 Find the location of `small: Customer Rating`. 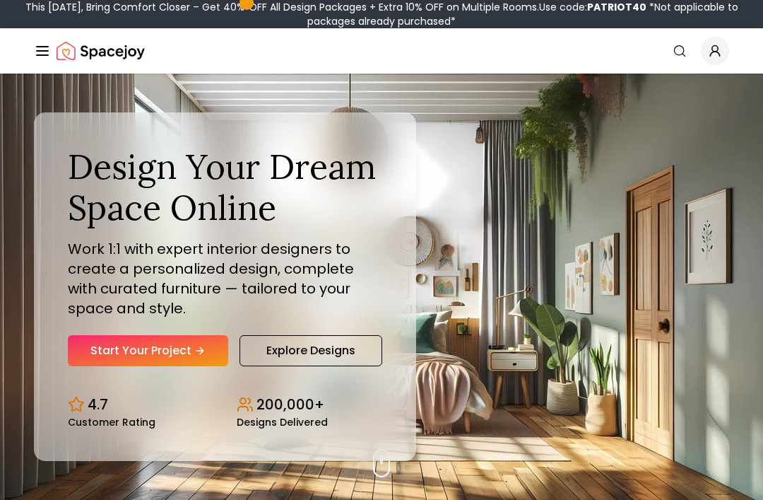

small: Customer Rating is located at coordinates (112, 422).